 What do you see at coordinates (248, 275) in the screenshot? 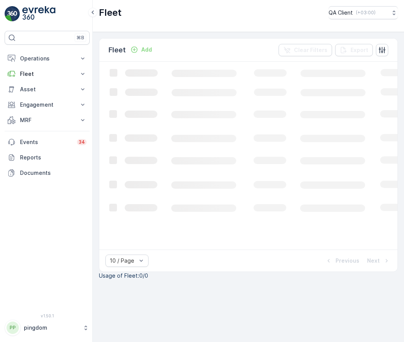
I see `p: Usage of Fleet : 0/0` at bounding box center [248, 275].